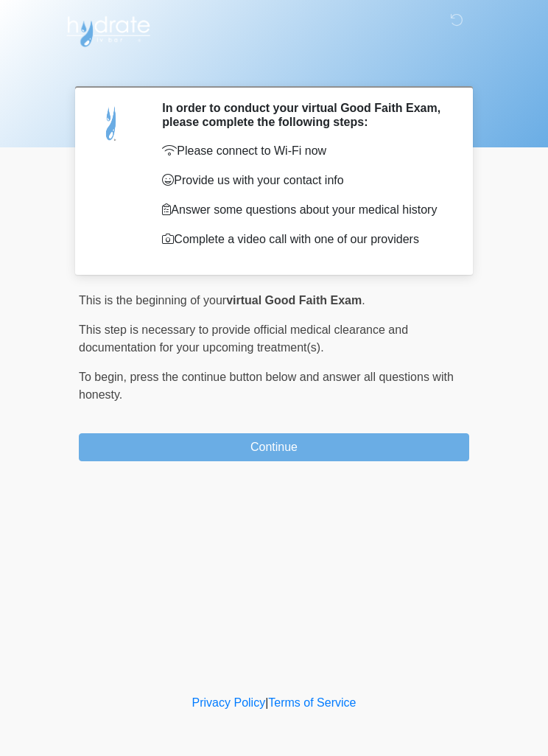 The width and height of the screenshot is (548, 756). I want to click on img: Agent Avatar, so click(112, 124).